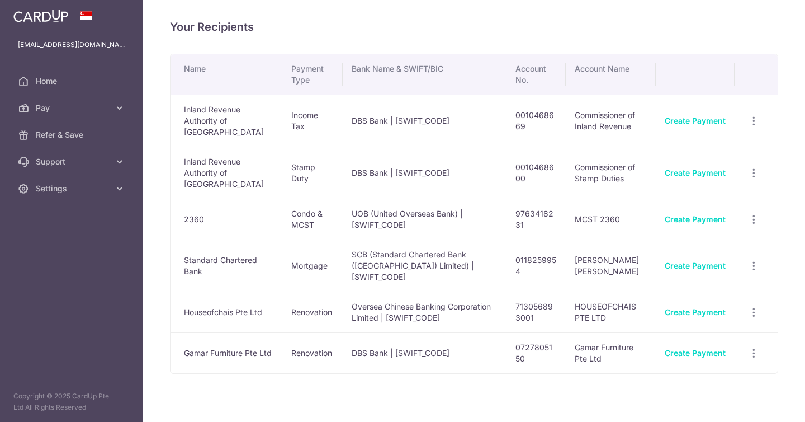 The width and height of the screenshot is (805, 422). What do you see at coordinates (227, 74) in the screenshot?
I see `th: Name` at bounding box center [227, 74].